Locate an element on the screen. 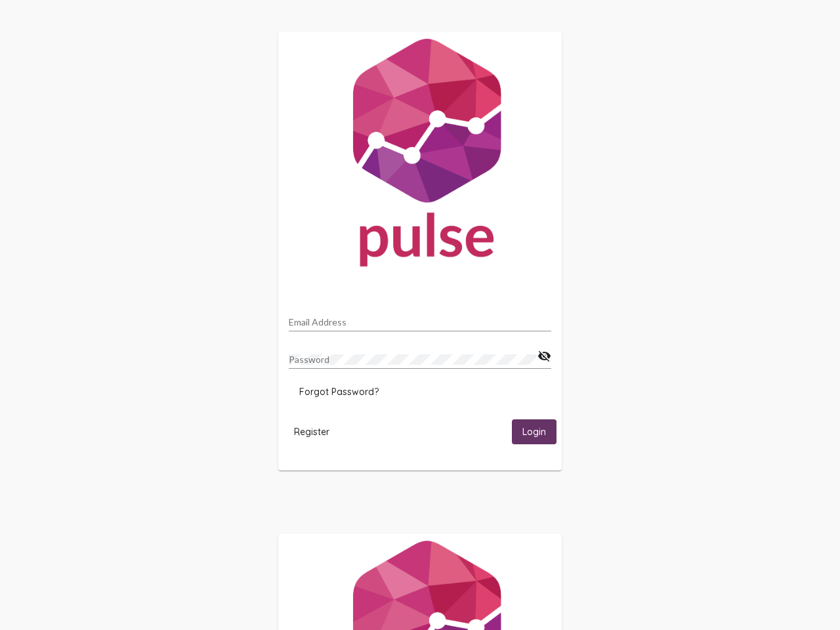 The image size is (840, 630). span: Login is located at coordinates (534, 432).